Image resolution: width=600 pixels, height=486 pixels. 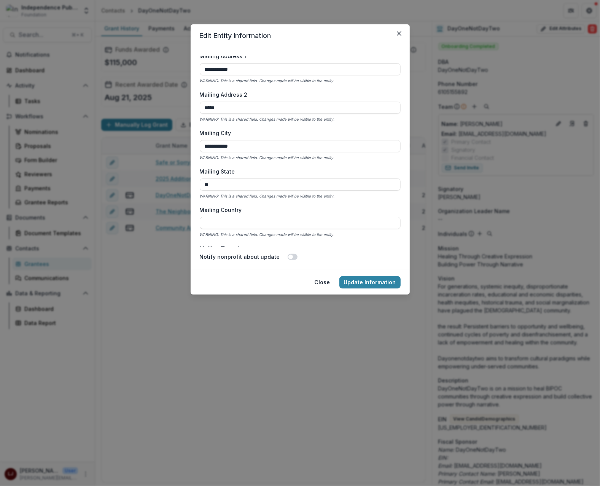 What do you see at coordinates (298, 248) in the screenshot?
I see `label: Mailing Zipcode` at bounding box center [298, 248].